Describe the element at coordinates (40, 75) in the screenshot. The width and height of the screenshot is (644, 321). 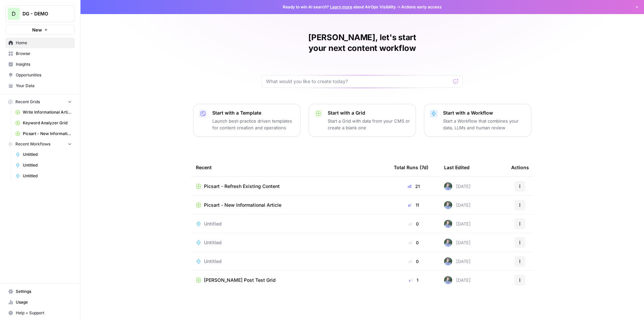
I see `a: Opportunities` at that location.